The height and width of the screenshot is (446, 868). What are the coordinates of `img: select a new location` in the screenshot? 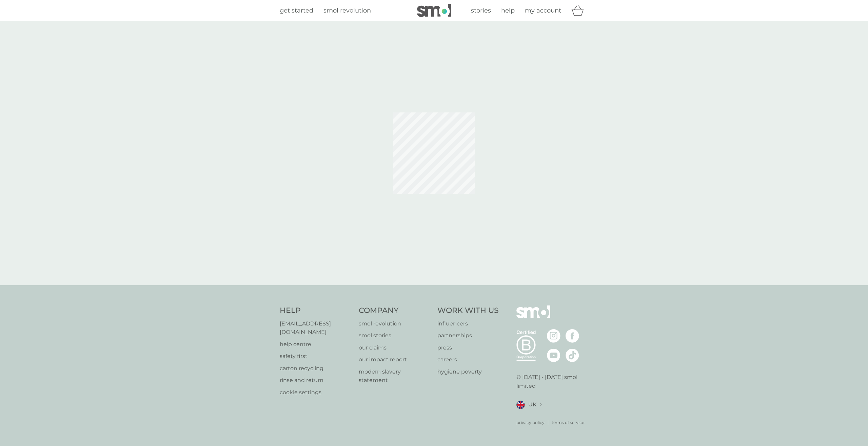 It's located at (540, 404).